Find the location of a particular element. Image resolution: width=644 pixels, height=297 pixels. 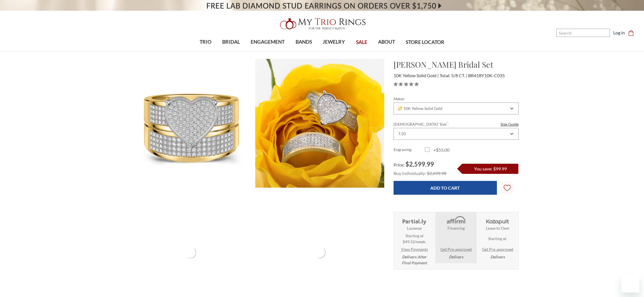

a: JEWELRY is located at coordinates (334, 42).